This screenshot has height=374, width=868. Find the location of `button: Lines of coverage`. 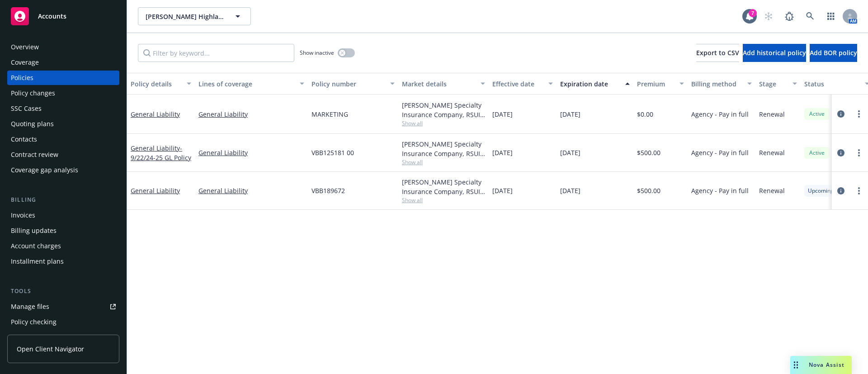

button: Lines of coverage is located at coordinates (251, 83).